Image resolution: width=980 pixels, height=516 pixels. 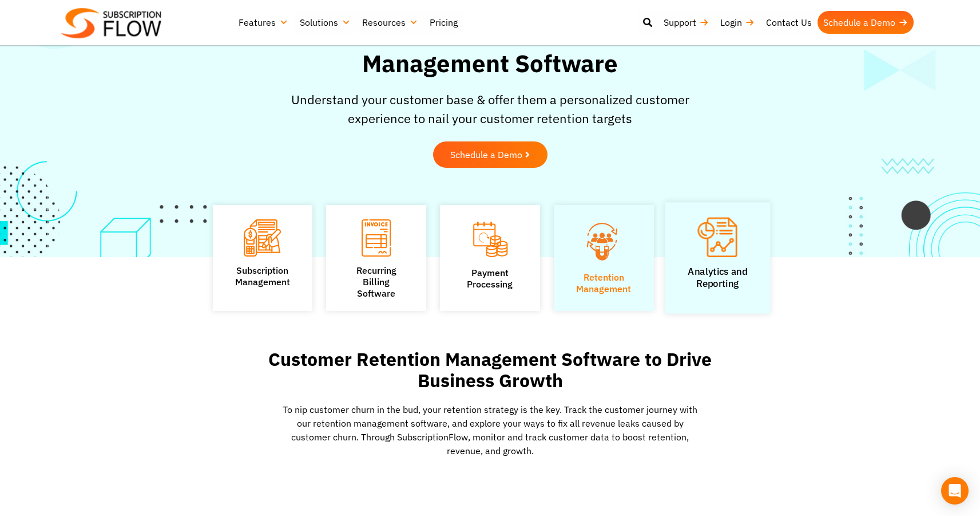 I want to click on a: Resources, so click(x=390, y=22).